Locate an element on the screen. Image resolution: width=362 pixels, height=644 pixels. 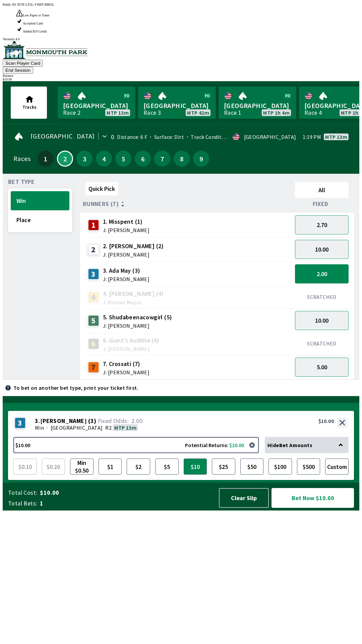
button: 3 is located at coordinates (84, 159).